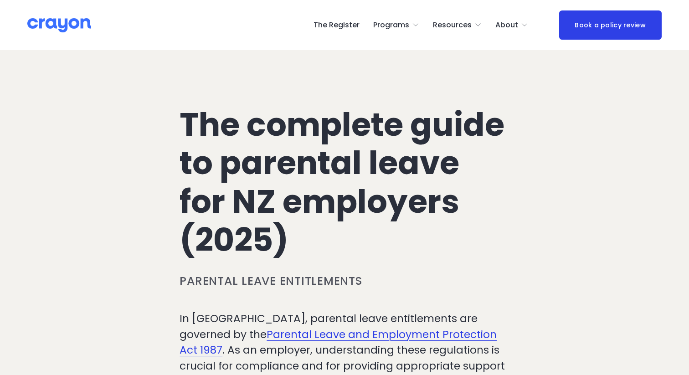 The height and width of the screenshot is (375, 689). Describe the element at coordinates (59, 25) in the screenshot. I see `img: Crayon` at that location.